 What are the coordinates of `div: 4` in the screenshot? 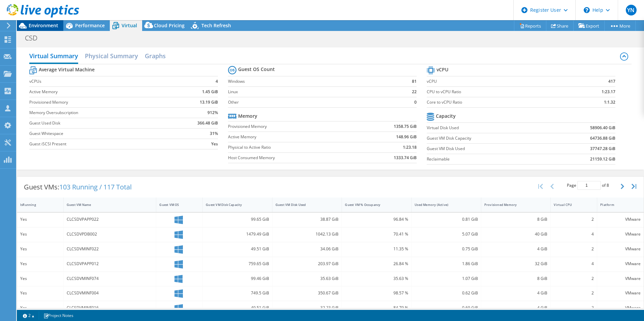 It's located at (573, 235).